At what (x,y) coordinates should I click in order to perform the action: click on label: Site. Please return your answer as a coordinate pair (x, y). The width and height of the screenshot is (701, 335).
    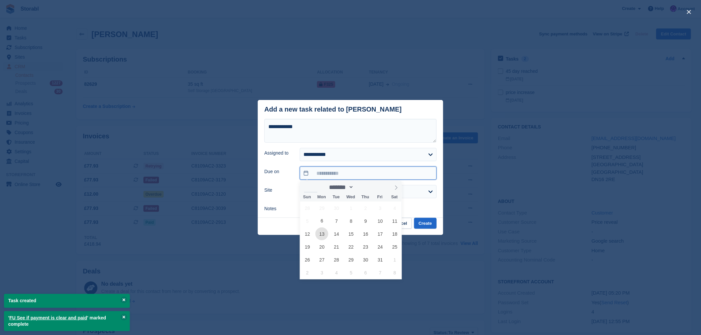
    Looking at the image, I should click on (278, 190).